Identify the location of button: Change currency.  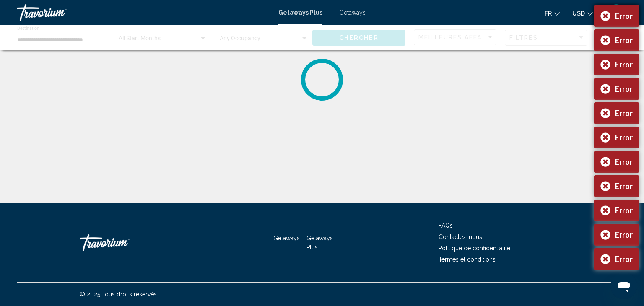
(582, 13).